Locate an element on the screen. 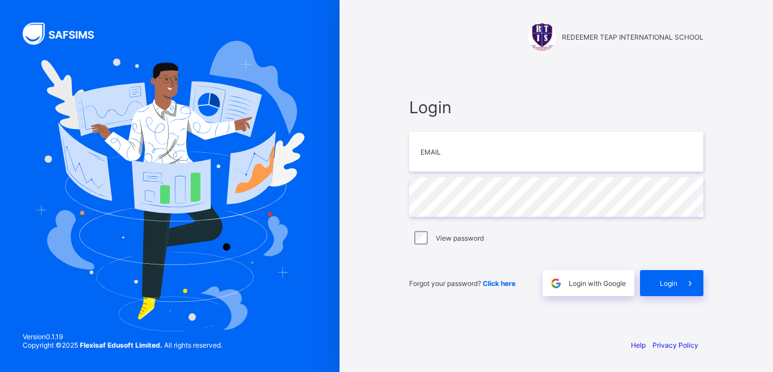 This screenshot has width=773, height=372. strong: Flexisaf Edusoft Limited. is located at coordinates (121, 345).